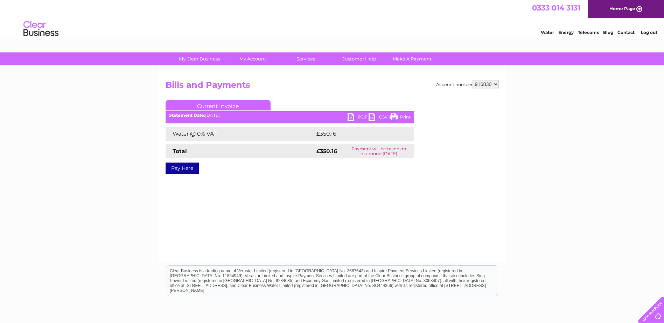 Image resolution: width=664 pixels, height=323 pixels. I want to click on a: Energy, so click(566, 32).